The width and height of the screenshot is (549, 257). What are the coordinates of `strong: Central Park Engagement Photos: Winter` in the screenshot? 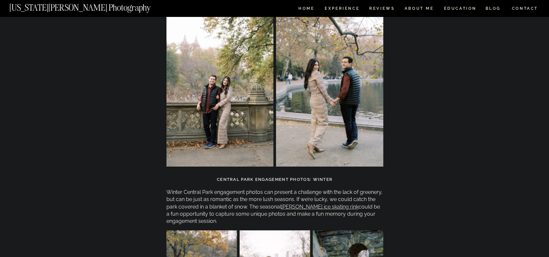 It's located at (275, 179).